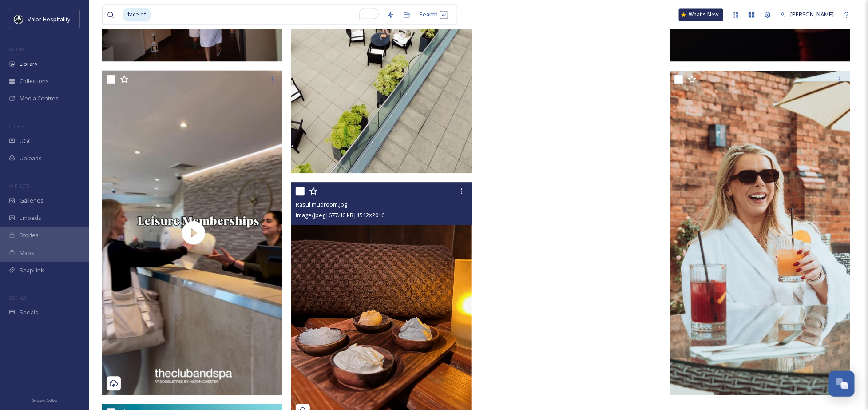 Image resolution: width=868 pixels, height=410 pixels. What do you see at coordinates (25, 141) in the screenshot?
I see `span: UGC` at bounding box center [25, 141].